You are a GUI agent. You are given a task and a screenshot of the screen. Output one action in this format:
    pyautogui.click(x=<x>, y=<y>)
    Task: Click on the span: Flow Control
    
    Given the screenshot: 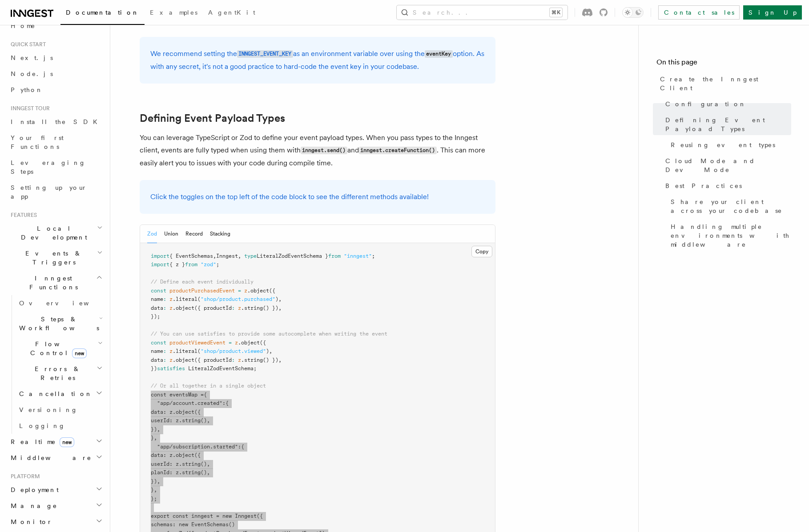 What is the action you would take?
    pyautogui.click(x=57, y=349)
    